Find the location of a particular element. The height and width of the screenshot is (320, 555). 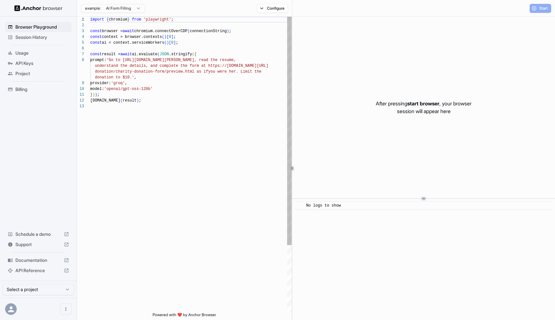

span: ai.evaluate is located at coordinates (144, 54).